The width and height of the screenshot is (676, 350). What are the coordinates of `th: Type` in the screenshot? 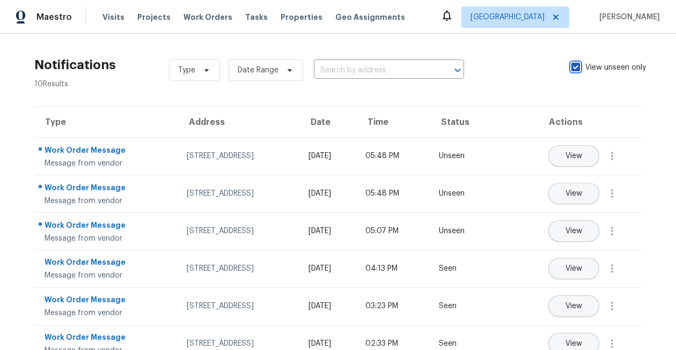 It's located at (106, 122).